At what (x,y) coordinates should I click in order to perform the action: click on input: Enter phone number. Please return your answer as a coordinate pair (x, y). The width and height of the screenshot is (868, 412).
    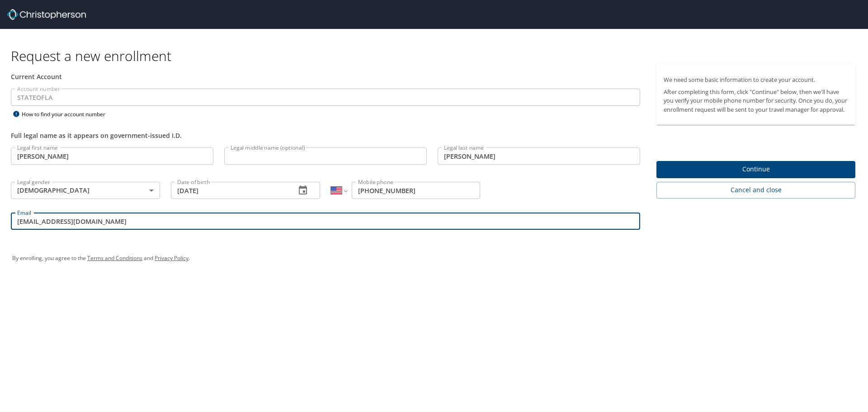
    Looking at the image, I should click on (416, 191).